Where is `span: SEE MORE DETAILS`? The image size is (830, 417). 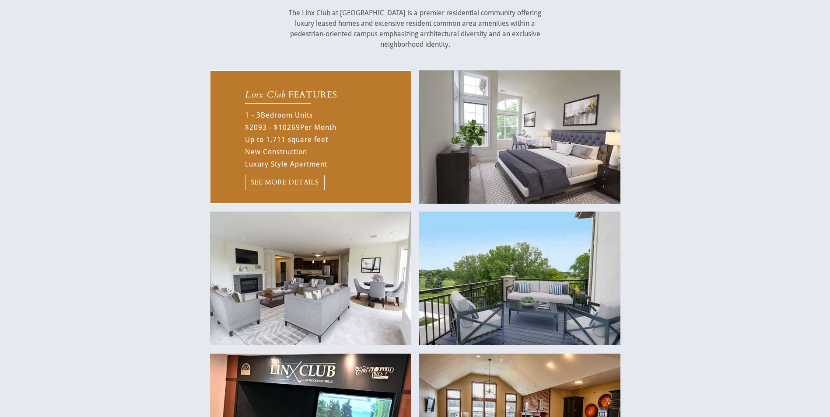
span: SEE MORE DETAILS is located at coordinates (285, 182).